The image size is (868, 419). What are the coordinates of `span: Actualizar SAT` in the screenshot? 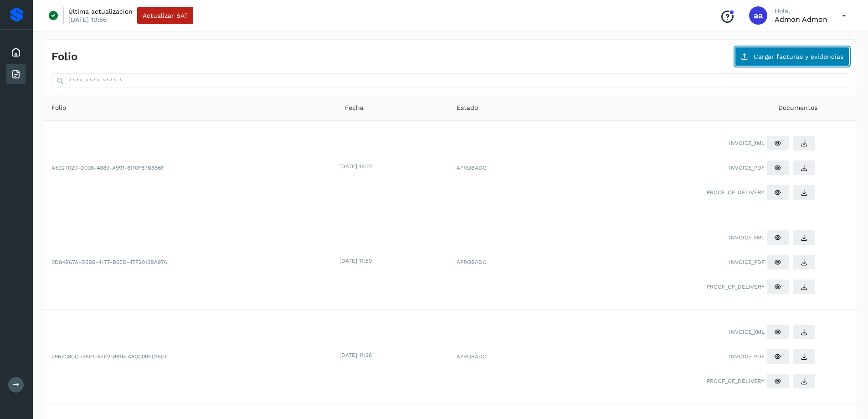 It's located at (165, 15).